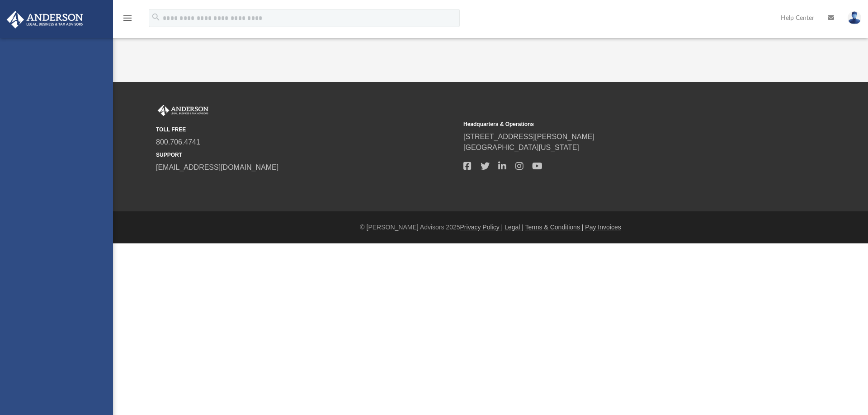  I want to click on a: menu, so click(128, 21).